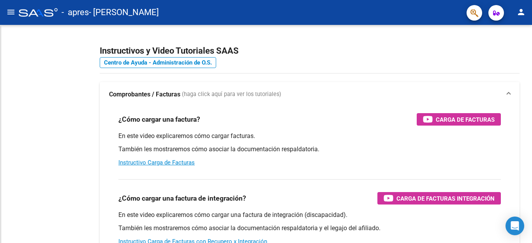 The width and height of the screenshot is (532, 243). What do you see at coordinates (231, 95) in the screenshot?
I see `span: (haga click aquí para ver los tutoriales)` at bounding box center [231, 95].